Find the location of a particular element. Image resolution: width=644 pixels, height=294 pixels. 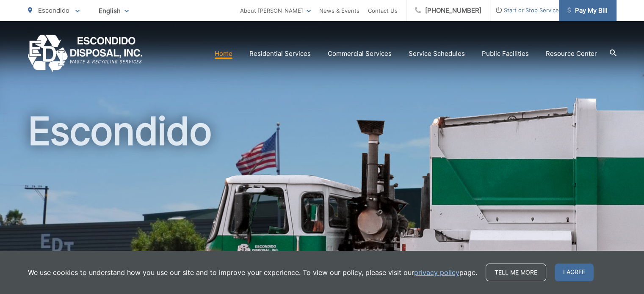

a: Residential Services is located at coordinates (280, 54).